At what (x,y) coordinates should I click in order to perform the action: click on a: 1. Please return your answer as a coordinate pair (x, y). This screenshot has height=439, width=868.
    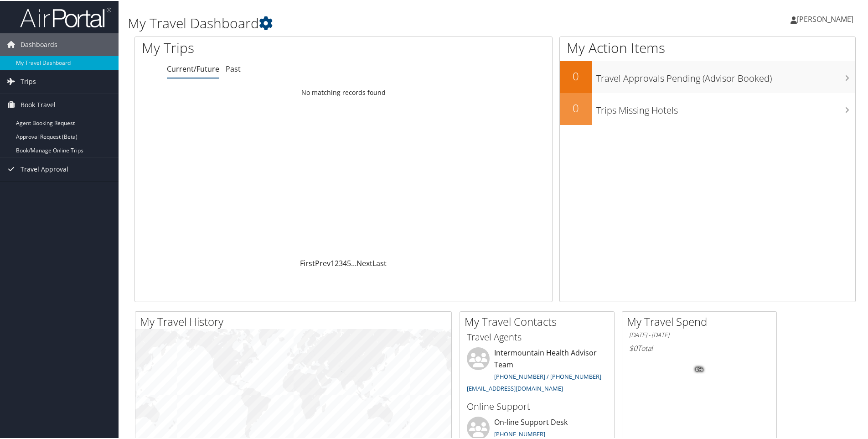
    Looking at the image, I should click on (332, 262).